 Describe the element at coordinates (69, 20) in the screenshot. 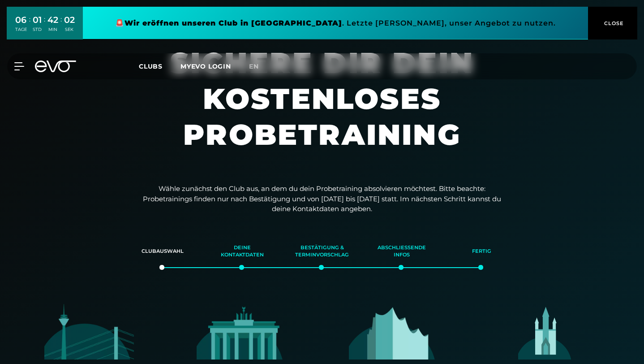

I see `div: 02` at that location.